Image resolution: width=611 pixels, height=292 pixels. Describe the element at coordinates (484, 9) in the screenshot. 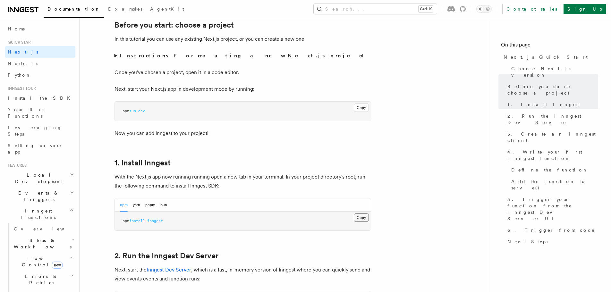

I see `button: Toggle dark mode` at that location.